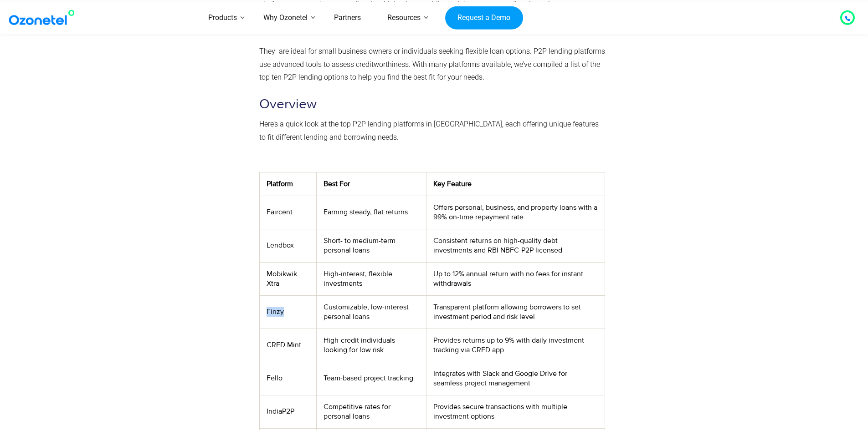  What do you see at coordinates (288, 312) in the screenshot?
I see `td: Finzy` at bounding box center [288, 312].